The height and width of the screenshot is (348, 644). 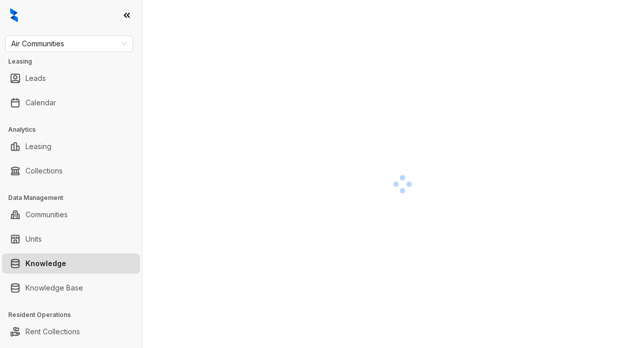 I want to click on h3: Resident Operations, so click(x=75, y=315).